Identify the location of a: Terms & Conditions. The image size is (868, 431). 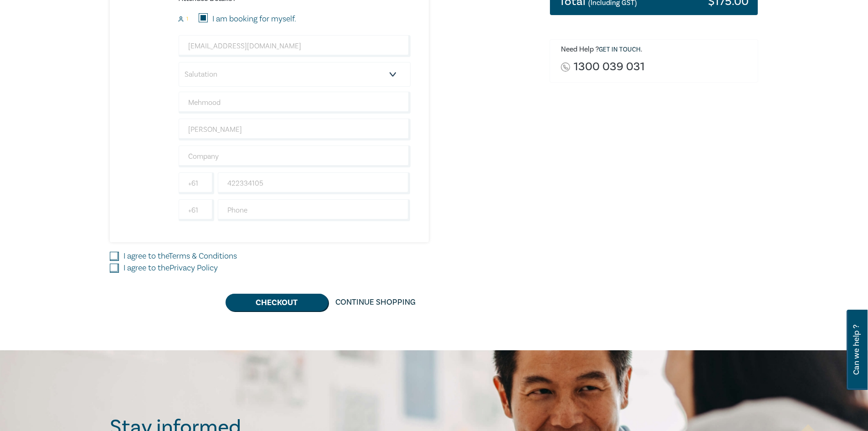
(203, 256).